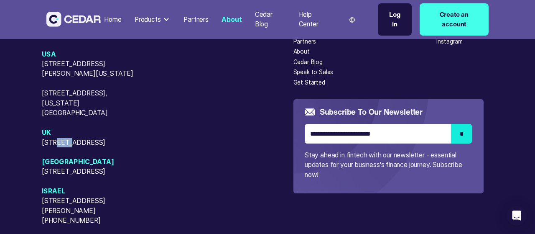 The width and height of the screenshot is (535, 234). What do you see at coordinates (389, 165) in the screenshot?
I see `p: Stay ahead in fintech with our newsletter - essential updates for your business's finance journey...` at bounding box center [389, 165].